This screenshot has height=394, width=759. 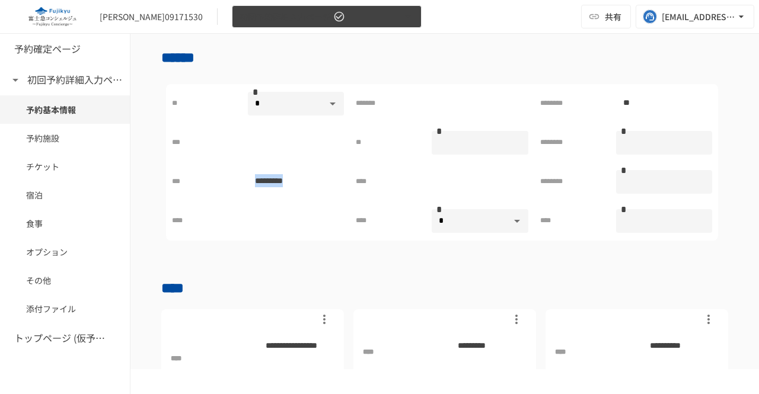 I want to click on span: 予約施設, so click(x=65, y=138).